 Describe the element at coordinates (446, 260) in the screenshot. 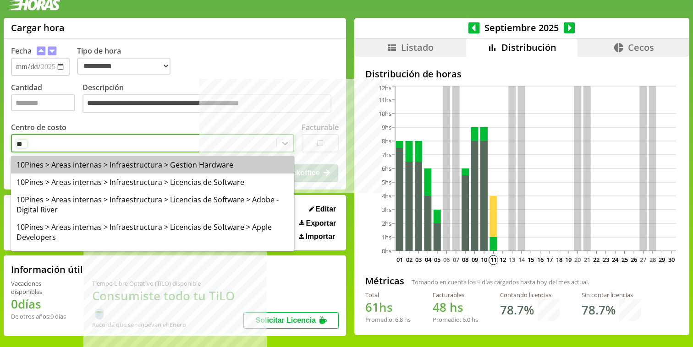

I see `text: 06` at that location.